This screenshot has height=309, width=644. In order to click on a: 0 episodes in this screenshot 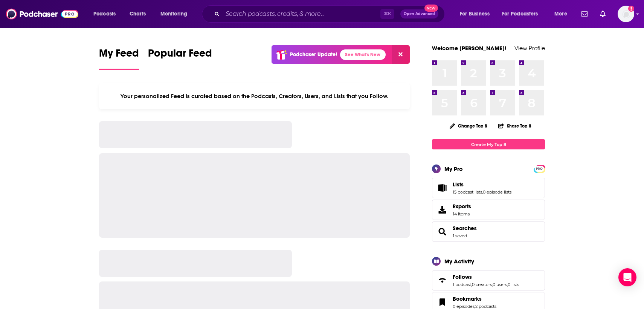, I will do `click(464, 306)`.